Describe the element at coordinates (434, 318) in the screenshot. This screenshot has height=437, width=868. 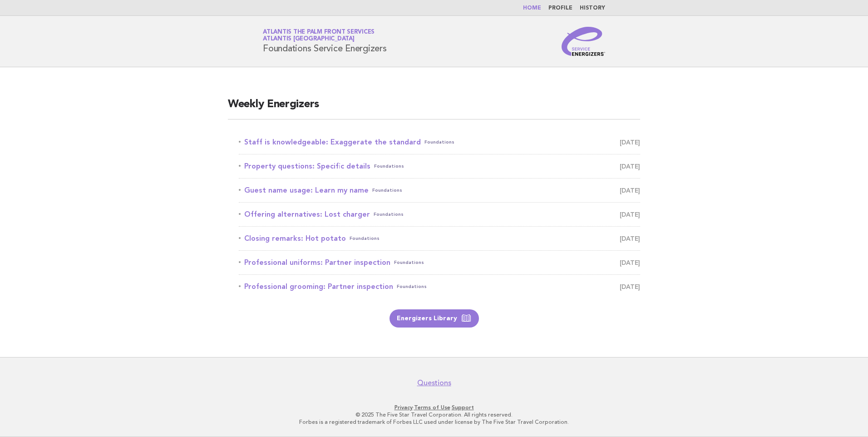
I see `a: Energizers Library` at that location.